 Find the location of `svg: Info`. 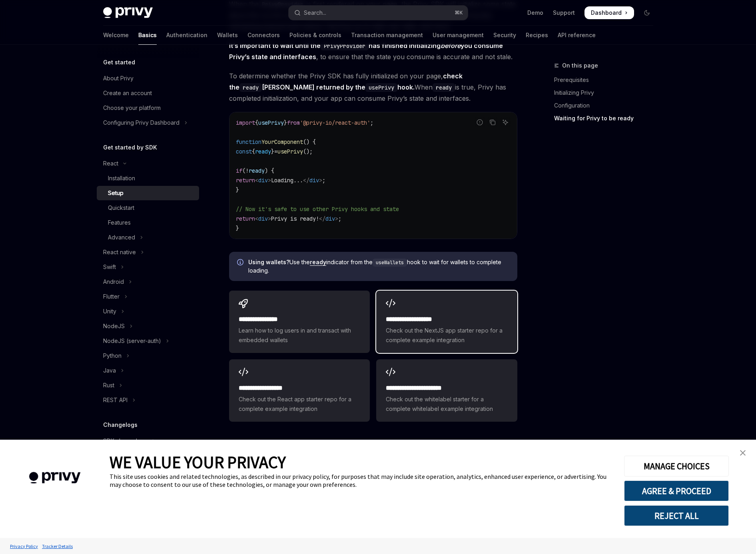

svg: Info is located at coordinates (241, 263).